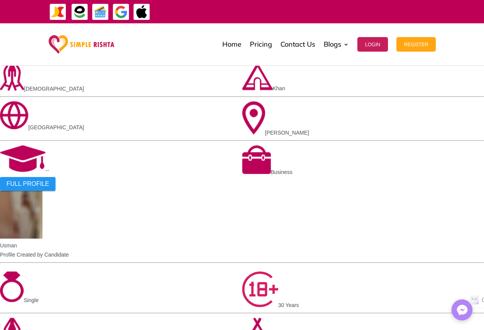 The width and height of the screenshot is (484, 330). Describe the element at coordinates (462, 310) in the screenshot. I see `img: Messenger` at that location.